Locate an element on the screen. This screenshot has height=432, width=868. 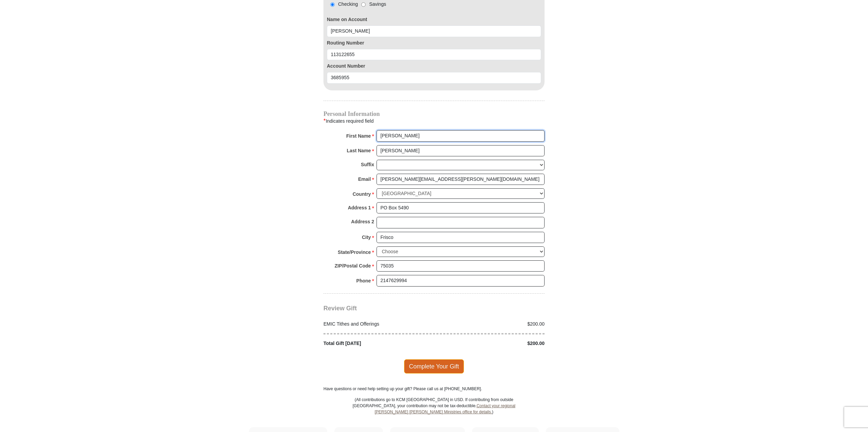
span: Complete Your Gift is located at coordinates (434, 366).